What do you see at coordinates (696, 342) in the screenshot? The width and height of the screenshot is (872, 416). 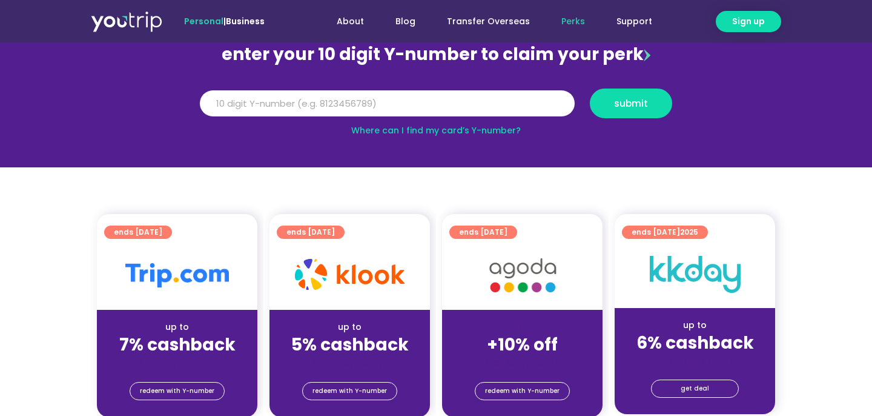 I see `strong: 6% cashback` at bounding box center [696, 342].